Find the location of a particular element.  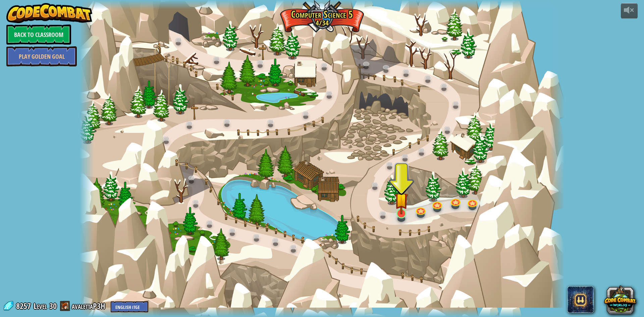

img: level-banner-started.png is located at coordinates (401, 199).